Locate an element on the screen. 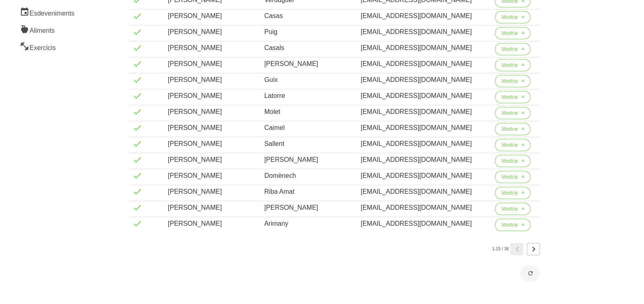 The height and width of the screenshot is (304, 644). div: Arimany is located at coordinates (309, 224).